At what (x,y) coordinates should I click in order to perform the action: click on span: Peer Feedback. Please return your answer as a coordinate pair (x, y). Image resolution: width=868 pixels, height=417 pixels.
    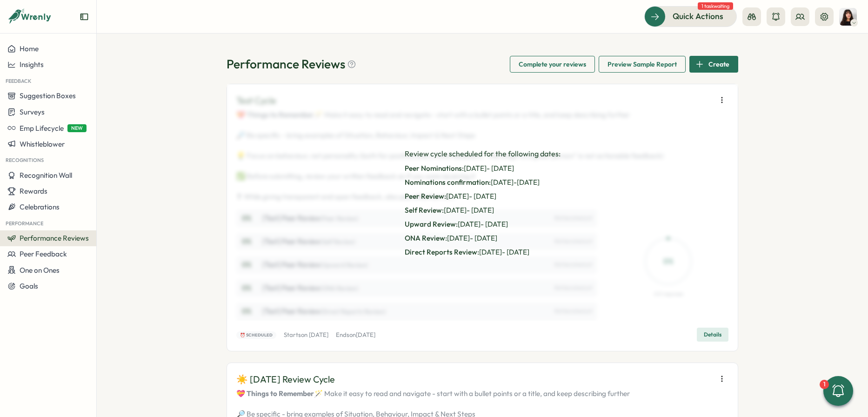
    Looking at the image, I should click on (43, 253).